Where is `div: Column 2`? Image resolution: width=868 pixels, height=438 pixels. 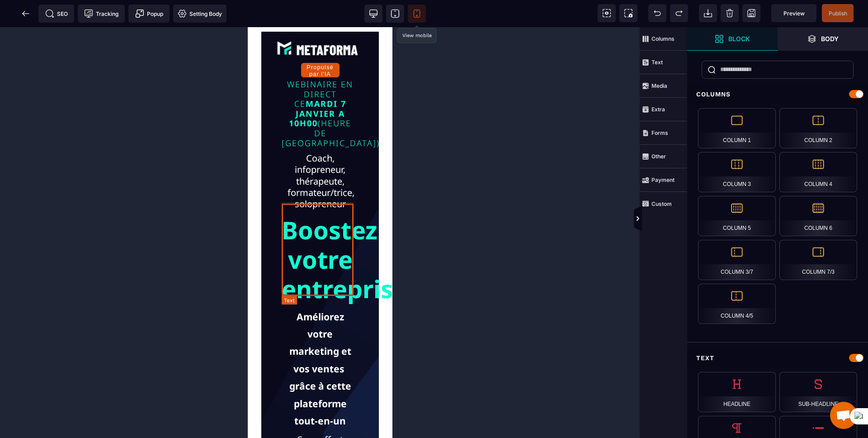
div: Column 2 is located at coordinates (818, 128).